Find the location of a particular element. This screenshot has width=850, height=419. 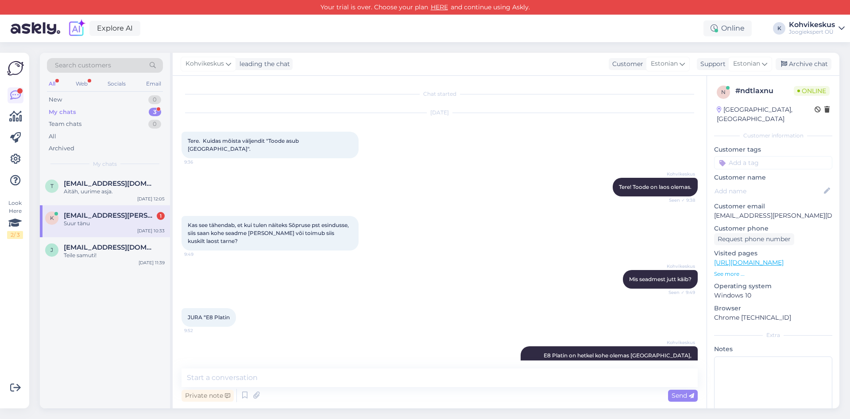

span: JURA “E8 Platin is located at coordinates (209, 317).